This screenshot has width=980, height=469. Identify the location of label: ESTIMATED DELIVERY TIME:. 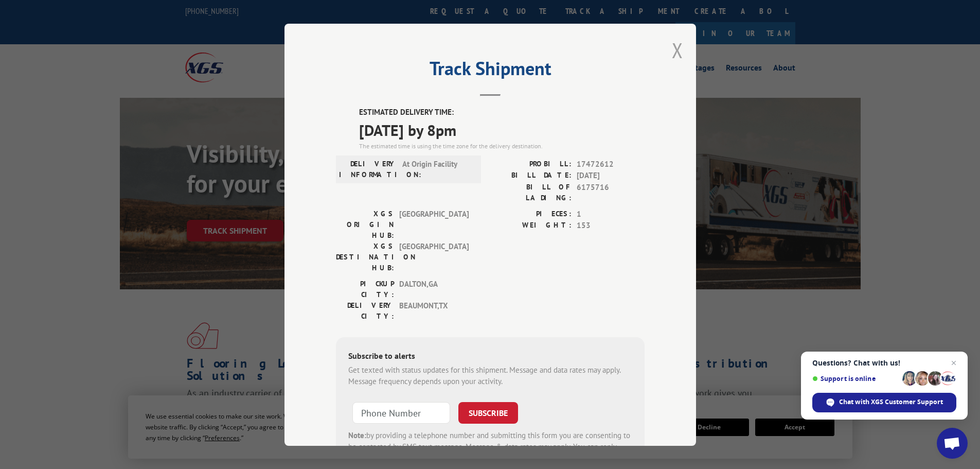
(502, 112).